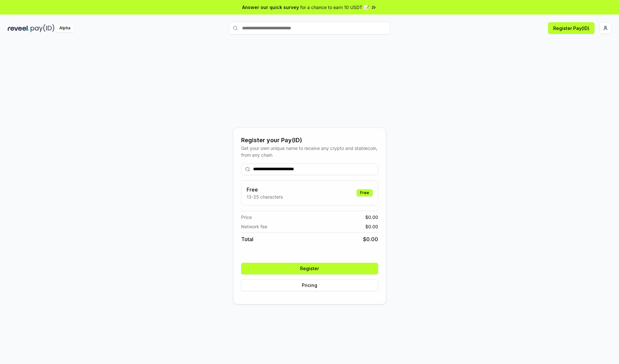 The width and height of the screenshot is (619, 364). Describe the element at coordinates (310, 140) in the screenshot. I see `div: Register your Pay(ID)` at that location.